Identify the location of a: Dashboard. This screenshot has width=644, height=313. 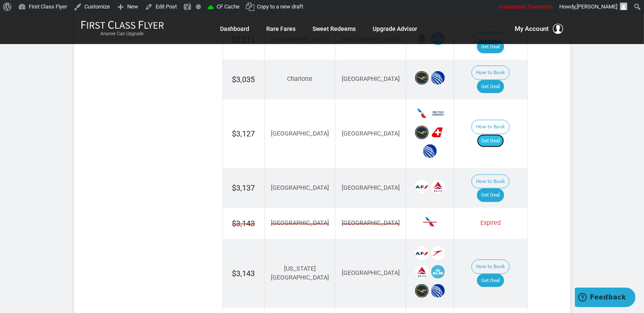
(235, 29).